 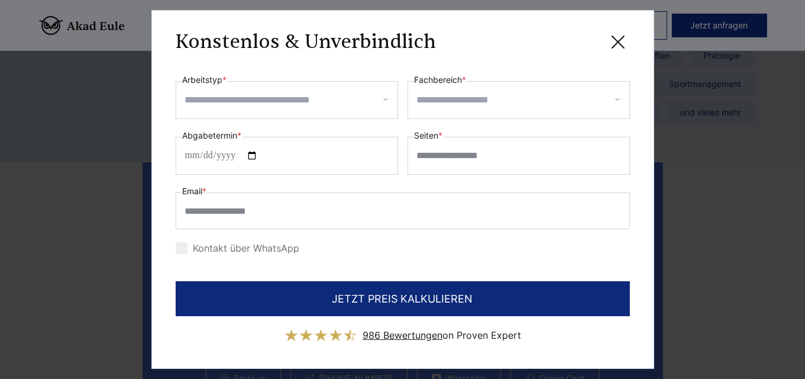 What do you see at coordinates (205, 80) in the screenshot?
I see `label: Arbeitstyp` at bounding box center [205, 80].